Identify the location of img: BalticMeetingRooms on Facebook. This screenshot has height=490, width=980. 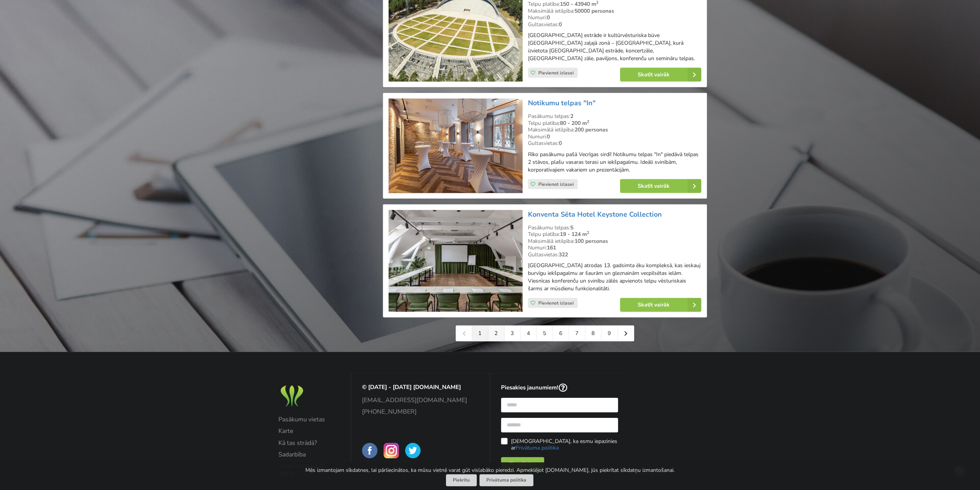
(369, 450).